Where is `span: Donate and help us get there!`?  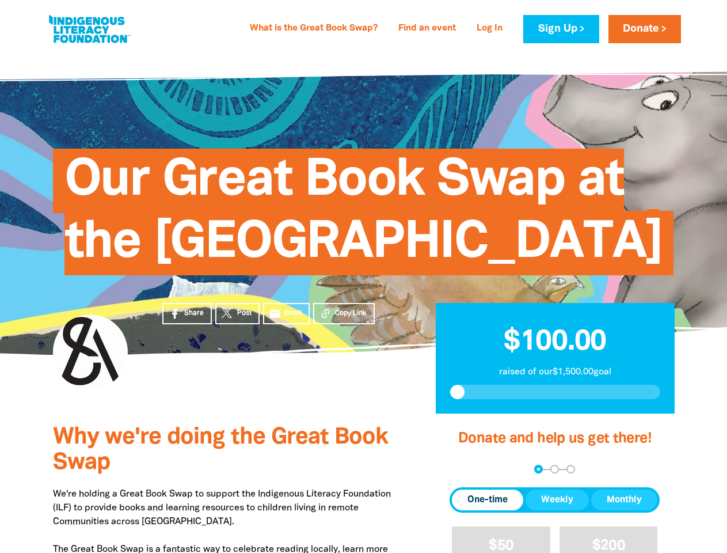
span: Donate and help us get there! is located at coordinates (555, 438).